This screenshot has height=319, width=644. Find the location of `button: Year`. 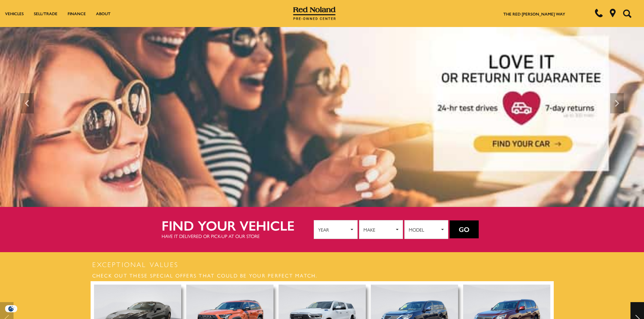

button: Year is located at coordinates (335, 230).